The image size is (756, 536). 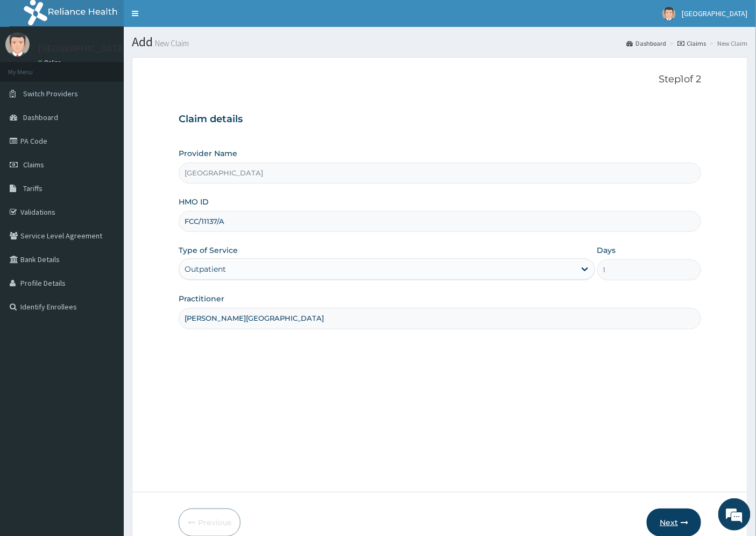 What do you see at coordinates (208, 153) in the screenshot?
I see `label: Provider Name` at bounding box center [208, 153].